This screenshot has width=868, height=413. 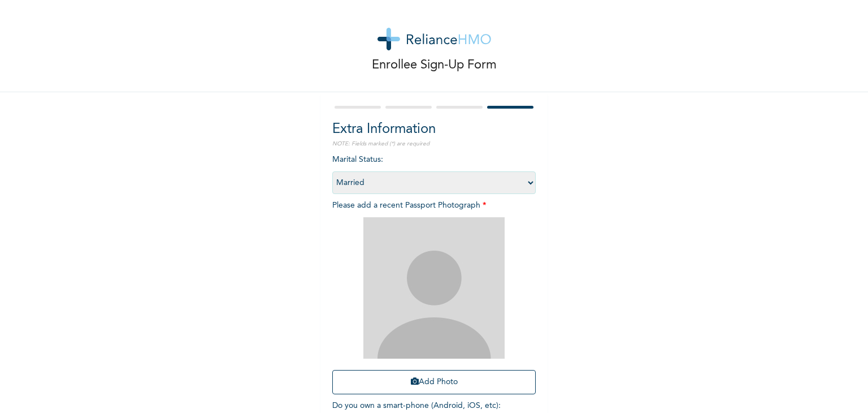 What do you see at coordinates (434, 39) in the screenshot?
I see `img: logo` at bounding box center [434, 39].